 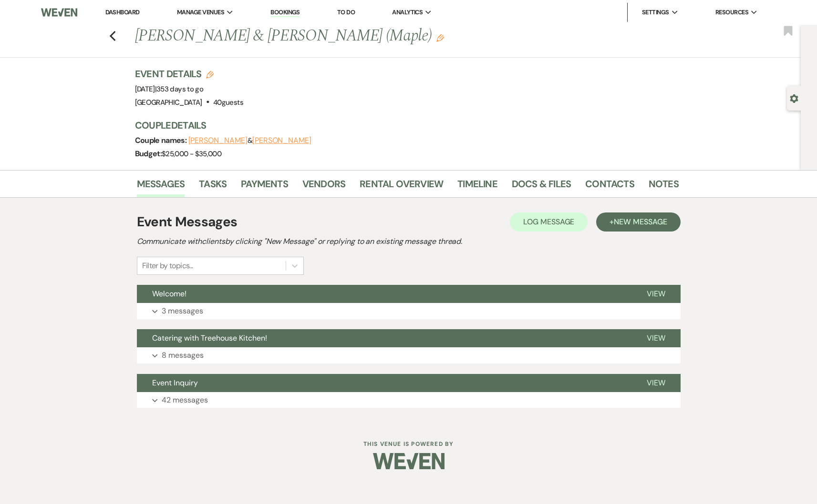 What do you see at coordinates (161, 187) in the screenshot?
I see `a: Messages` at bounding box center [161, 187].